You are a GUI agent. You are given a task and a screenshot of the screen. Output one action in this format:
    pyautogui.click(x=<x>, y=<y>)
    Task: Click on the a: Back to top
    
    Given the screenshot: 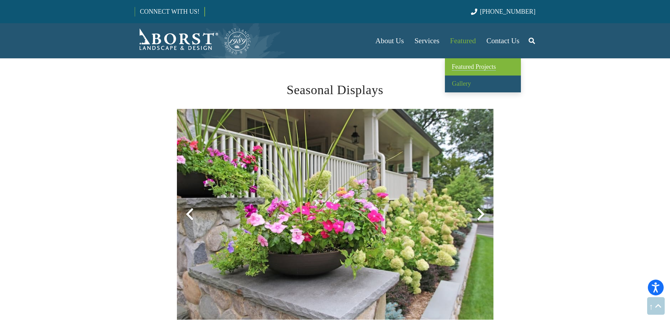 What is the action you would take?
    pyautogui.click(x=656, y=306)
    